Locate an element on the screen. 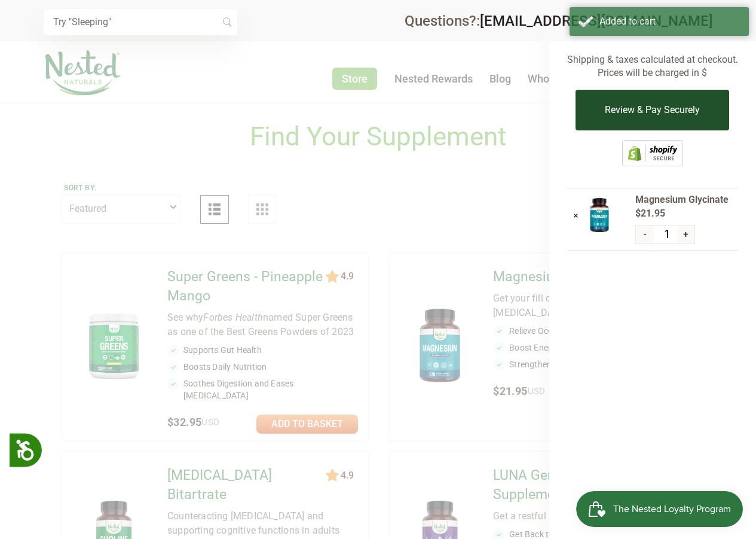 Image resolution: width=756 pixels, height=539 pixels. div: Questions?: is located at coordinates (559, 21).